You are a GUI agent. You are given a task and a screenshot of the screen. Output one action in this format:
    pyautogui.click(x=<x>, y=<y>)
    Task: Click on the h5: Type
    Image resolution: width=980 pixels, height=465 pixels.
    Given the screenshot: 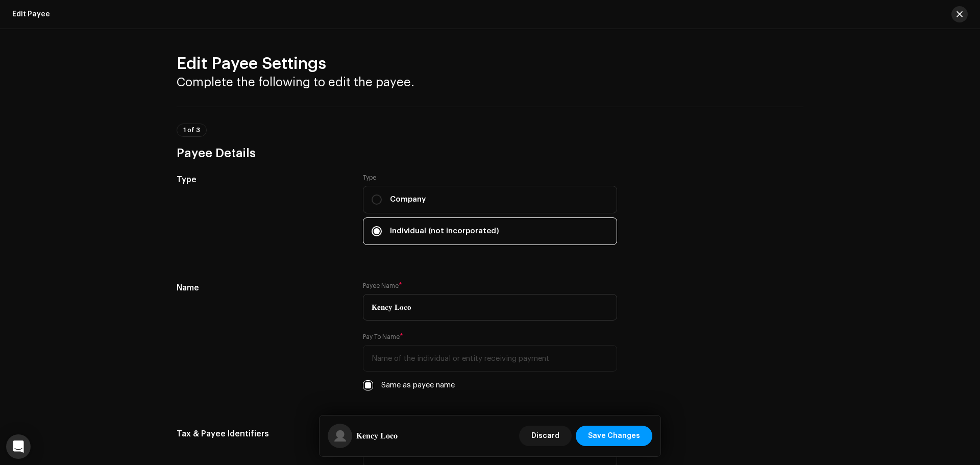 What is the action you would take?
    pyautogui.click(x=261, y=180)
    